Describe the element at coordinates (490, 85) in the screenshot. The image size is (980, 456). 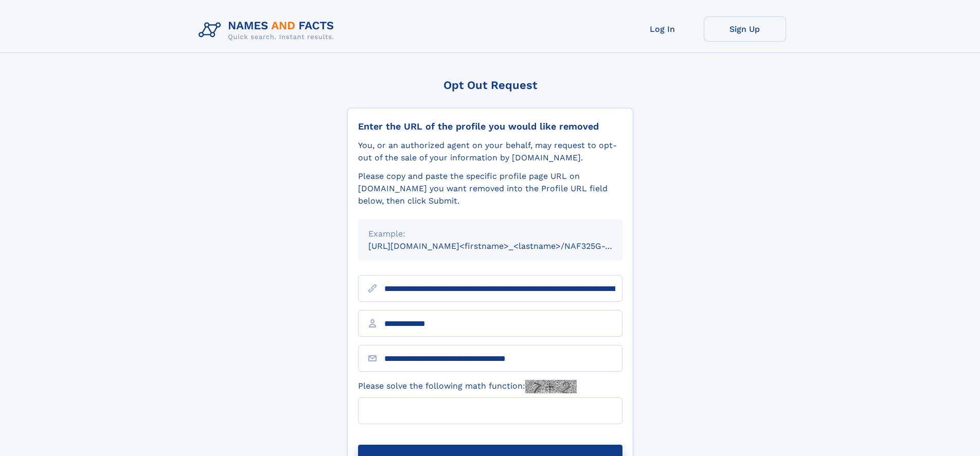
I see `div: Opt Out Request` at that location.